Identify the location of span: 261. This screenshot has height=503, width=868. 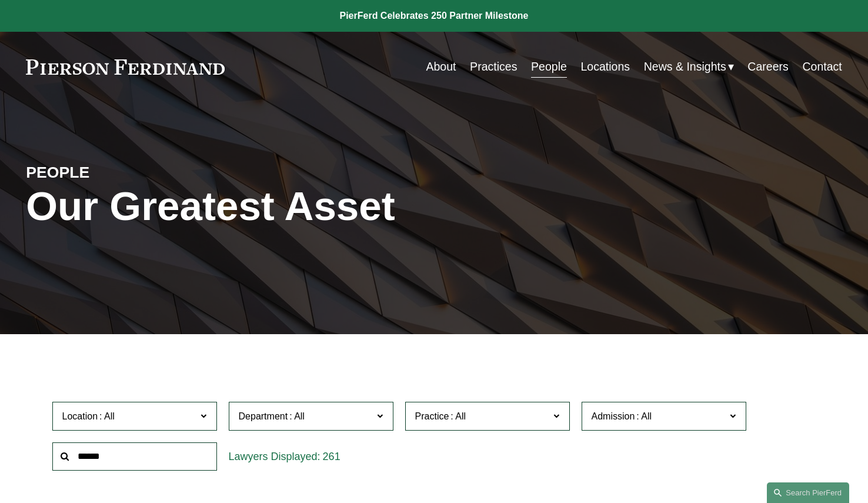
(331, 456).